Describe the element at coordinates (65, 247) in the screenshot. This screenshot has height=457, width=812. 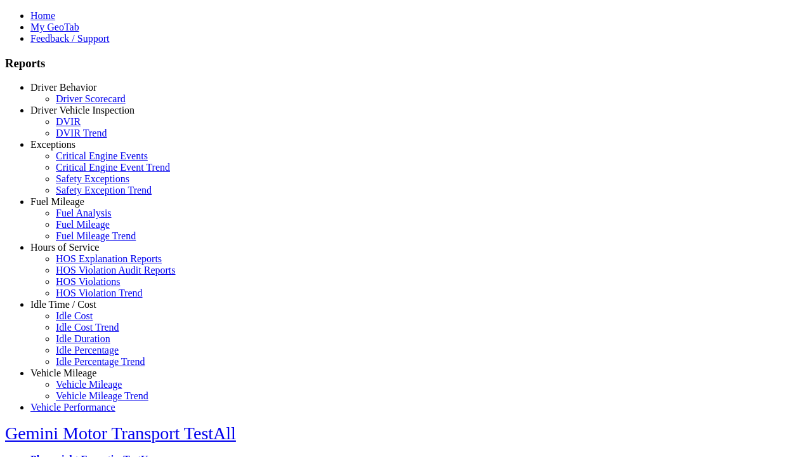
I see `a: Hours of Service` at that location.